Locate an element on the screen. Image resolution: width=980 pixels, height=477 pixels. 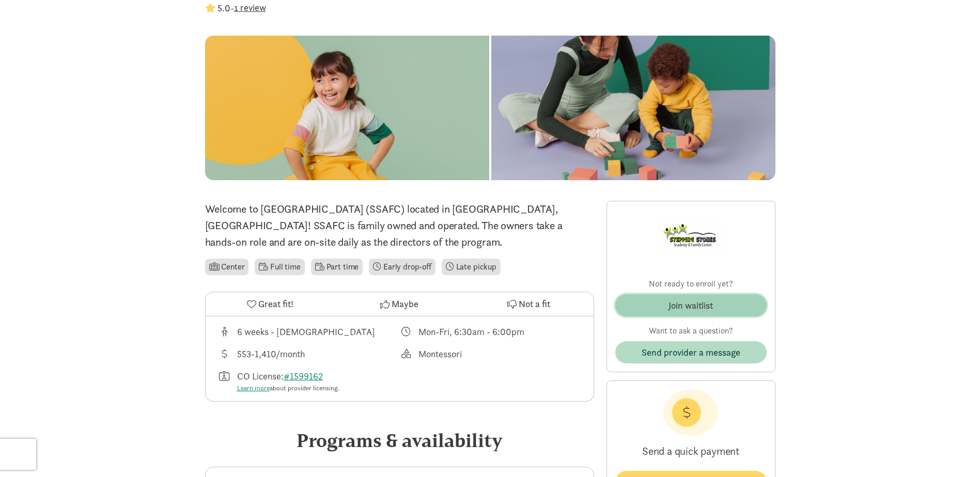
button: Great fit! is located at coordinates (270, 304).